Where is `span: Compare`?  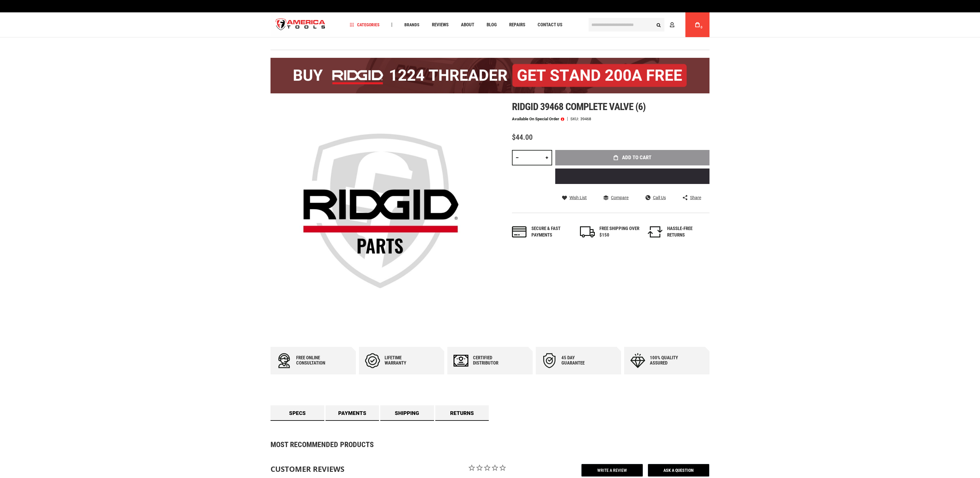
span: Compare is located at coordinates (619, 197).